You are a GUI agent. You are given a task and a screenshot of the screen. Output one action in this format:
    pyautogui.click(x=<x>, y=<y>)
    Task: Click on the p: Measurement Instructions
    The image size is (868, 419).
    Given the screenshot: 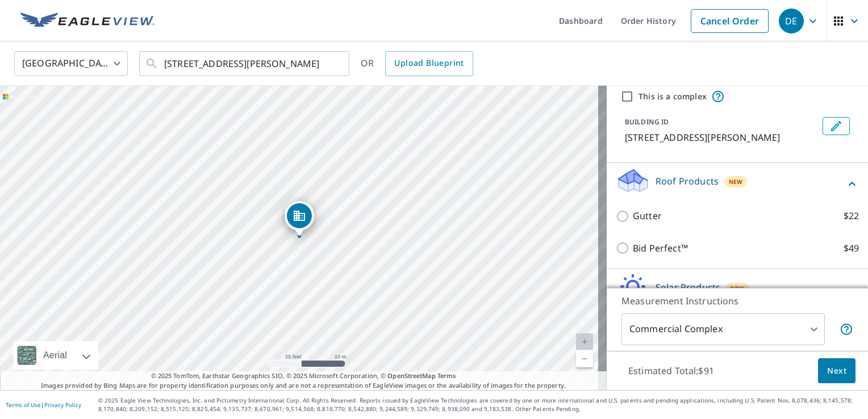 What is the action you would take?
    pyautogui.click(x=738, y=301)
    